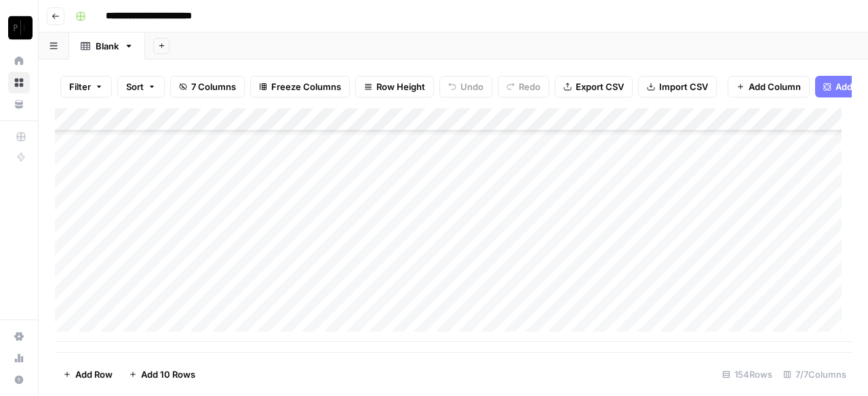 The image size is (868, 396). I want to click on button: Redo, so click(524, 87).